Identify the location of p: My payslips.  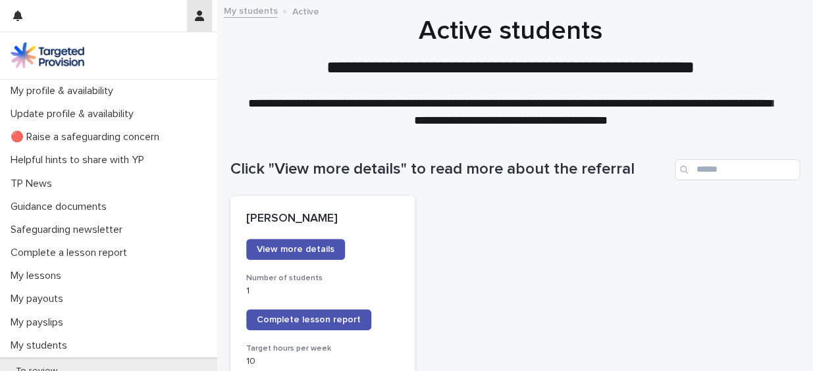
(39, 323).